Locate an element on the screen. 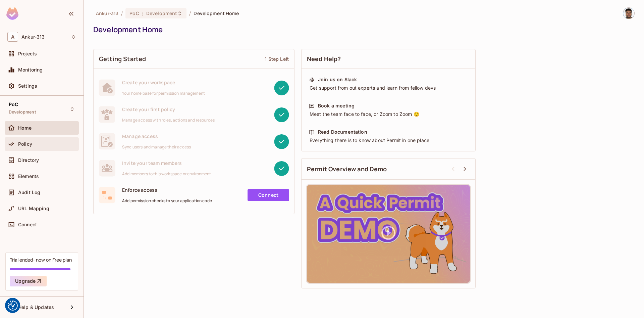 The height and width of the screenshot is (318, 644). a: Connect is located at coordinates (268, 195).